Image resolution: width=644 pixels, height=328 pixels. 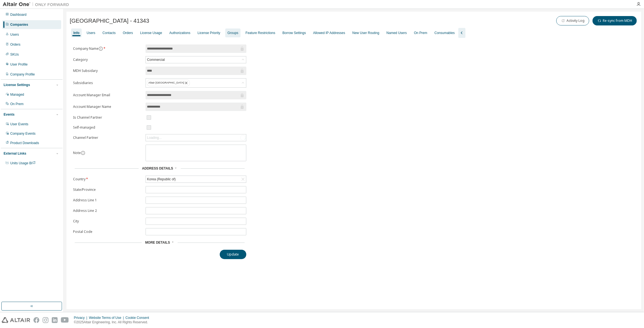 I want to click on div: Companies, so click(x=19, y=25).